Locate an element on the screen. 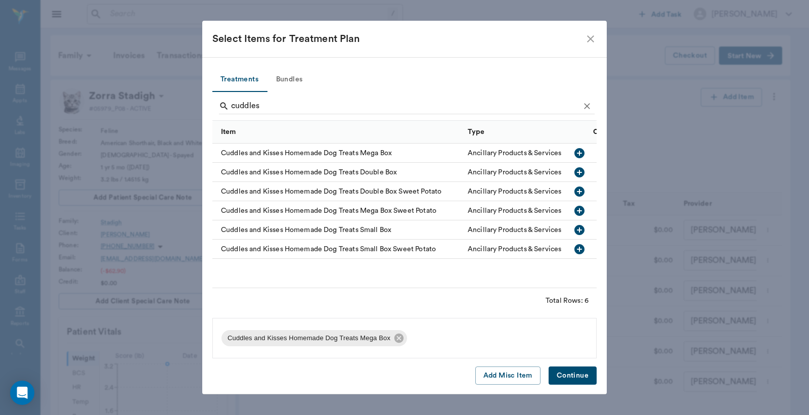  div: Cuddles and Kisses Homemade Dog Treats Small Box Sweet Potato is located at coordinates (337, 249).